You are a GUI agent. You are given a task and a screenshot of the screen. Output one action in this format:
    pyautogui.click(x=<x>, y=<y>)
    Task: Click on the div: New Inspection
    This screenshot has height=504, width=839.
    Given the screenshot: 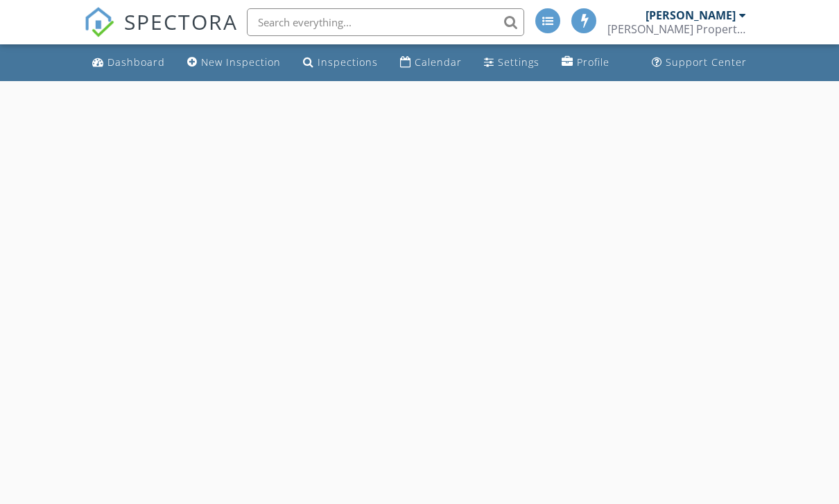 What is the action you would take?
    pyautogui.click(x=241, y=62)
    